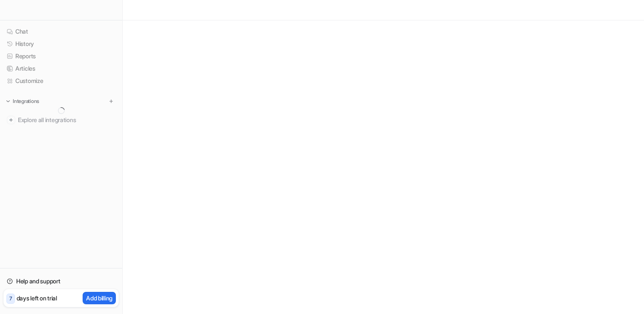 This screenshot has height=314, width=644. What do you see at coordinates (22, 102) in the screenshot?
I see `button: Integrations` at bounding box center [22, 102].